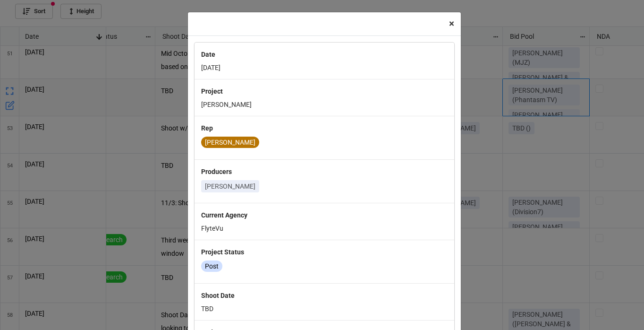 This screenshot has width=644, height=330. Describe the element at coordinates (216, 171) in the screenshot. I see `b: Producers` at that location.